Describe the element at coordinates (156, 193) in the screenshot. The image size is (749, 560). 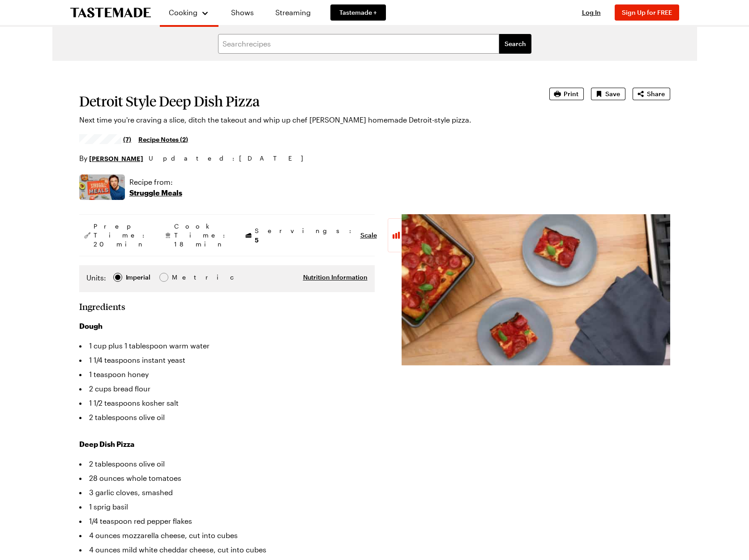
I see `p: Struggle Meals` at that location.